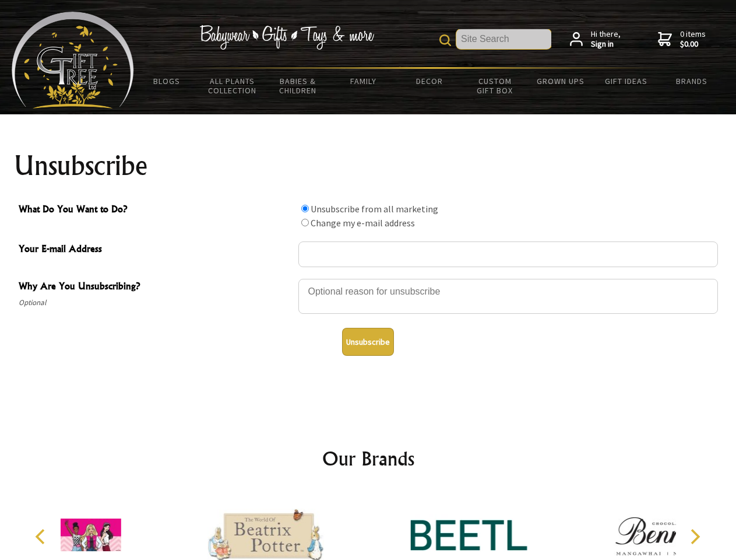 This screenshot has width=736, height=560. What do you see at coordinates (298, 86) in the screenshot?
I see `a: Babies & Children` at bounding box center [298, 86].